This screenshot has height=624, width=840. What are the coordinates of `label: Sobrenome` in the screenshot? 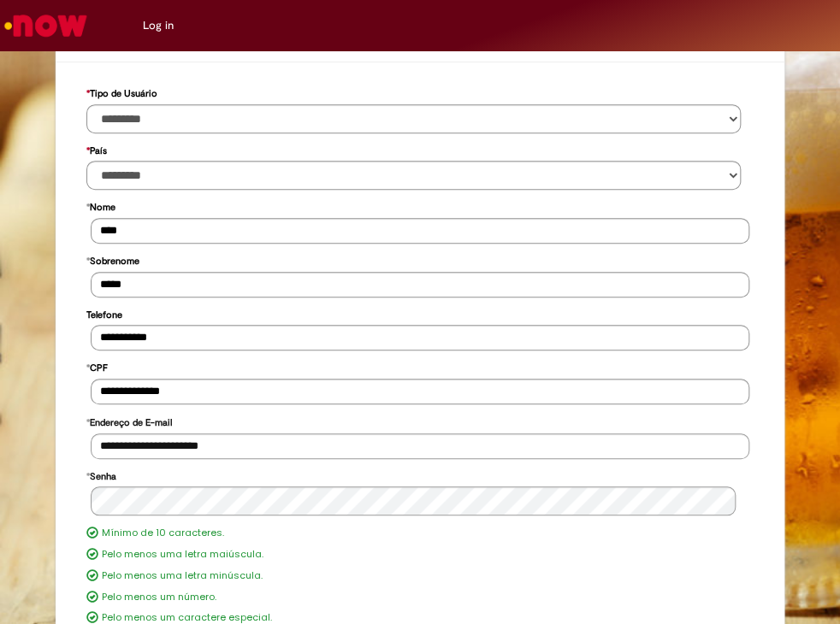 It's located at (113, 259).